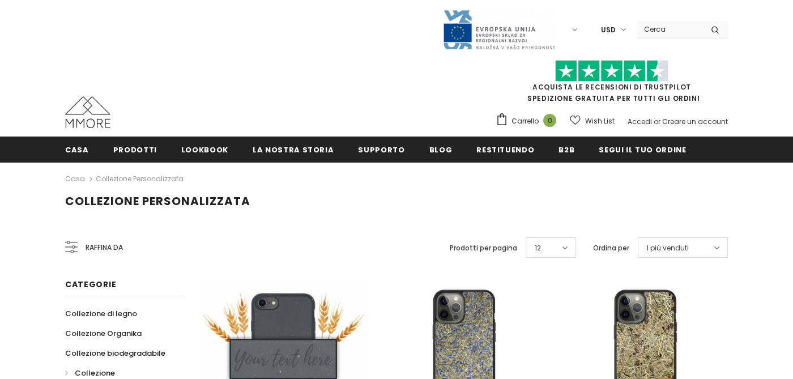 Image resolution: width=793 pixels, height=379 pixels. I want to click on img: Fidati di Pilot Stars, so click(612, 71).